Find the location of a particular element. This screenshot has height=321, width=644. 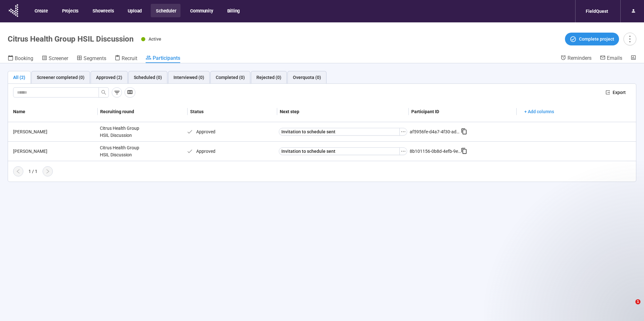

span: Screener is located at coordinates (58, 58).